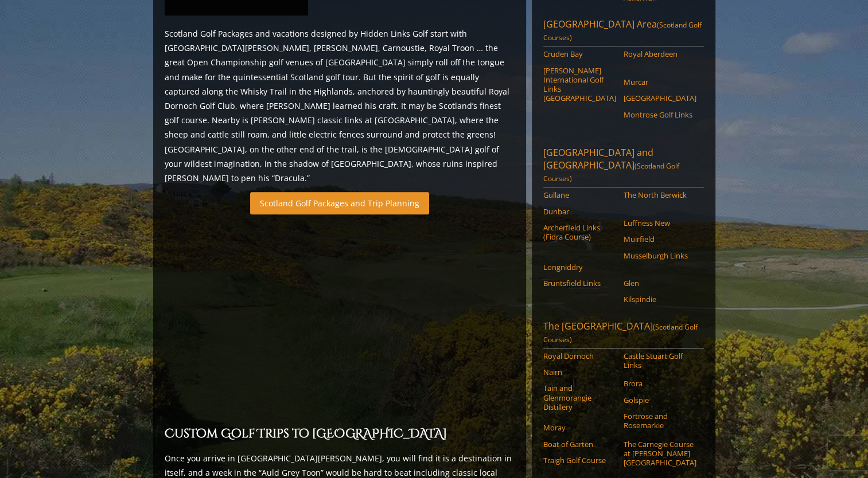 This screenshot has width=868, height=478. What do you see at coordinates (660, 361) in the screenshot?
I see `a: Castle Stuart Golf Links` at bounding box center [660, 361].